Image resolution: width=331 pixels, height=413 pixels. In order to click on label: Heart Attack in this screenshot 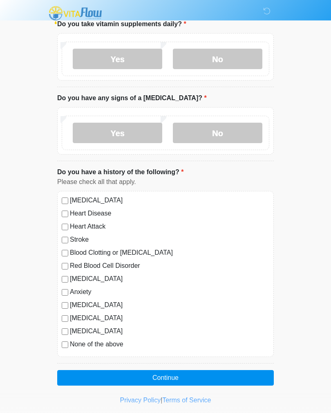, I will do `click(170, 226)`.